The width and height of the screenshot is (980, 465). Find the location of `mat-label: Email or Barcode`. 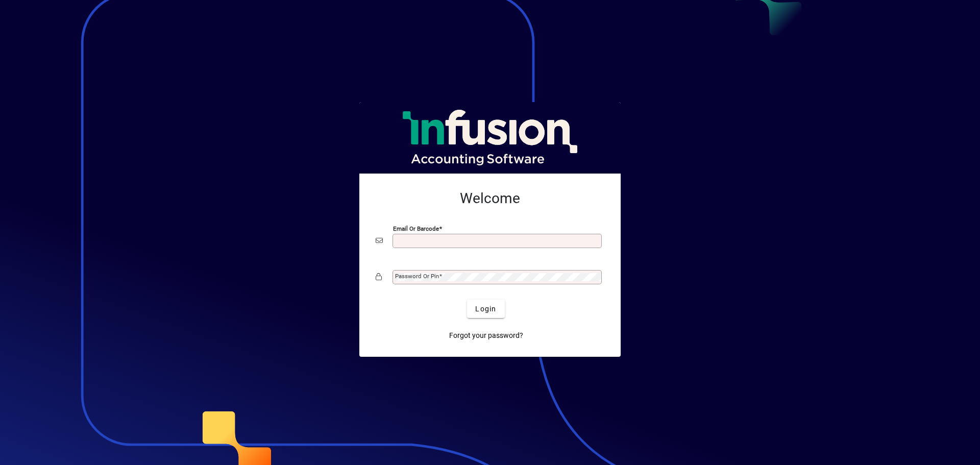

mat-label: Email or Barcode is located at coordinates (416, 229).